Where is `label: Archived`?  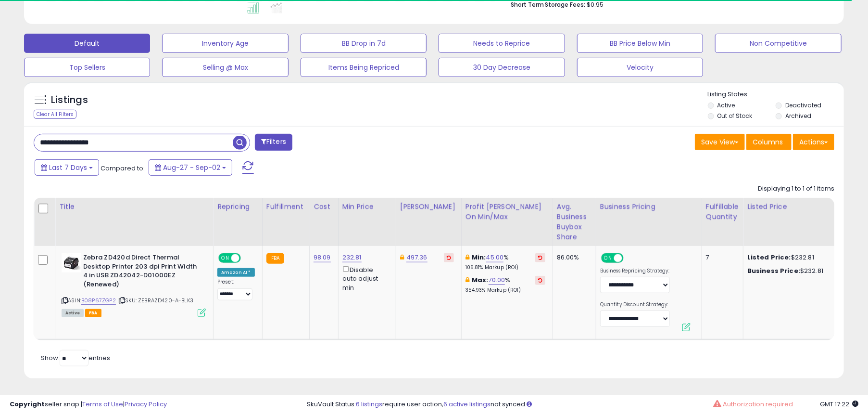 label: Archived is located at coordinates (799, 116).